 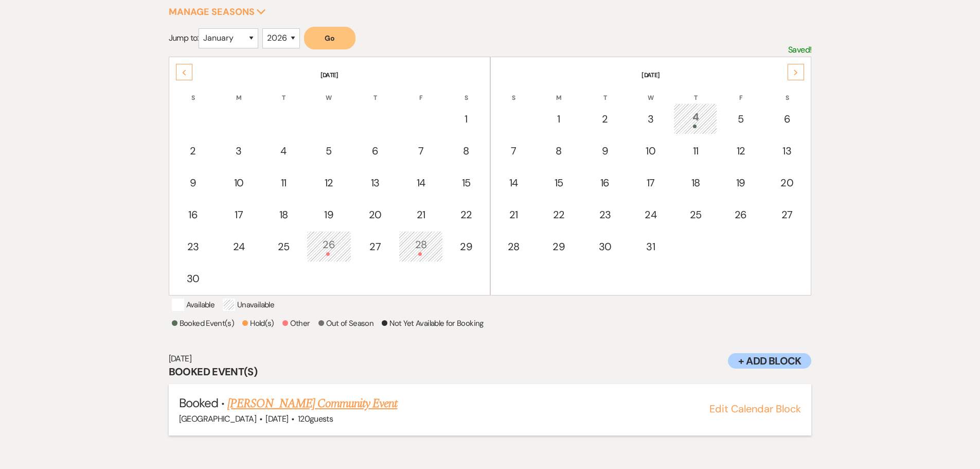 I want to click on span: Booked, so click(x=199, y=402).